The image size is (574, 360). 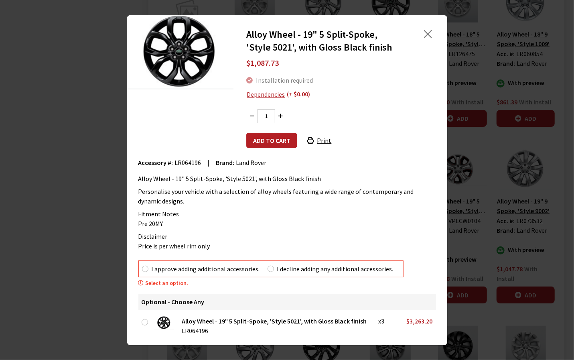 I want to click on span: Installation required, so click(x=284, y=80).